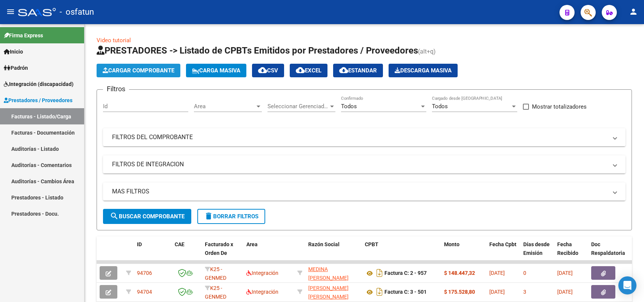  Describe the element at coordinates (611, 253) in the screenshot. I see `datatable-header-cell: Doc Respaldatoria` at that location.